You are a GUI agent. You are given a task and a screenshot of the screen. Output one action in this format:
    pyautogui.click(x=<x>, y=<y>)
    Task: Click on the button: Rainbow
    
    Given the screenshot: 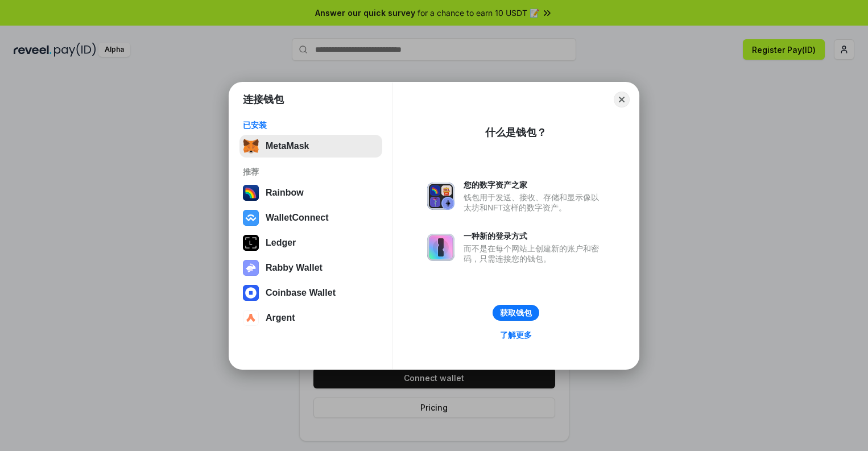 What is the action you would take?
    pyautogui.click(x=310, y=192)
    